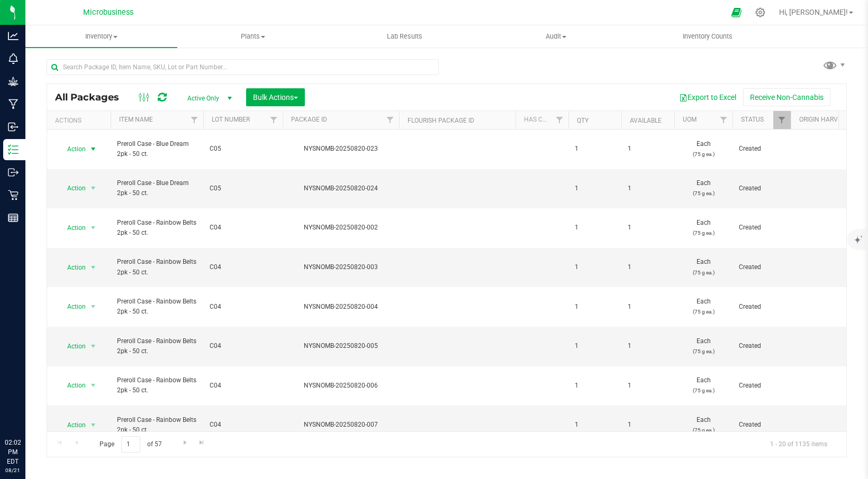 Image resolution: width=868 pixels, height=479 pixels. Describe the element at coordinates (708, 97) in the screenshot. I see `button: Export to Excel` at that location.